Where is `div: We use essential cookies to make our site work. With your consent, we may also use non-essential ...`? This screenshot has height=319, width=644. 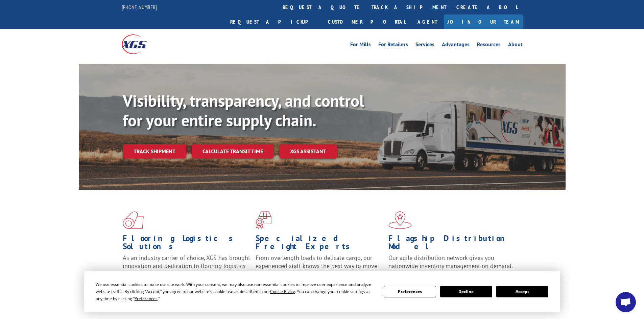 div: We use essential cookies to make our site work. With your consent, we may also use non-essential ... is located at coordinates (236, 291).